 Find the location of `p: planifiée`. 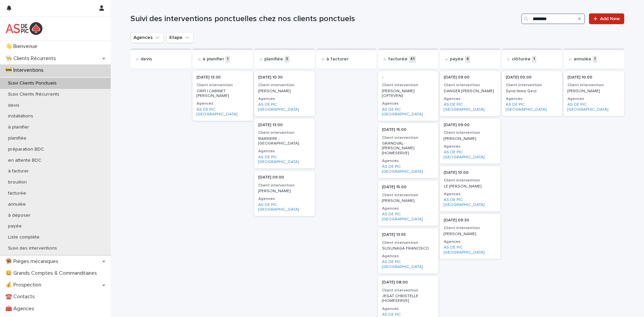

p: planifiée is located at coordinates (274, 59).